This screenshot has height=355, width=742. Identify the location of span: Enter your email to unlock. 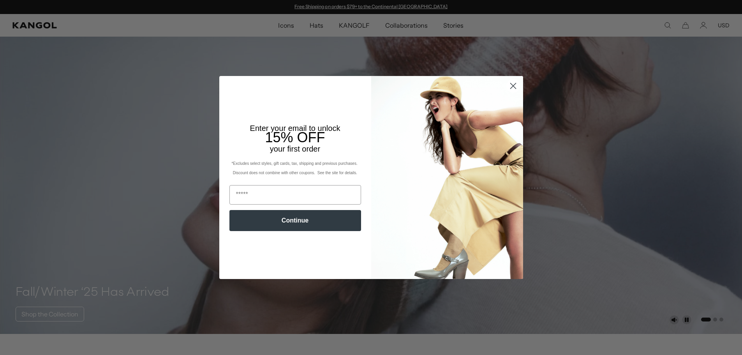
(295, 128).